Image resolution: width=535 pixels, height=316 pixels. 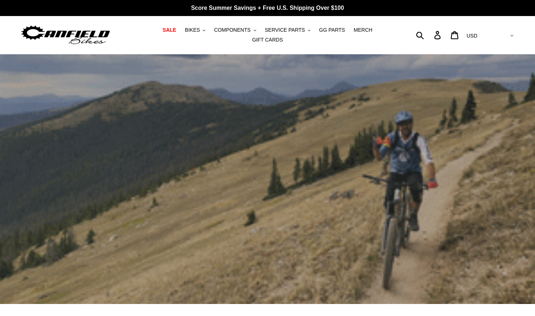 I want to click on span: GIFT CARDS, so click(x=268, y=40).